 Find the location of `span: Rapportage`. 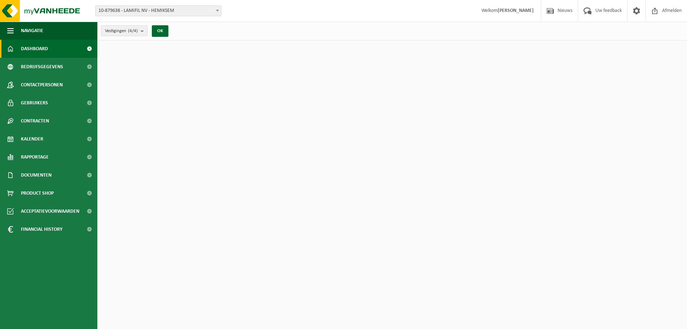

span: Rapportage is located at coordinates (35, 157).